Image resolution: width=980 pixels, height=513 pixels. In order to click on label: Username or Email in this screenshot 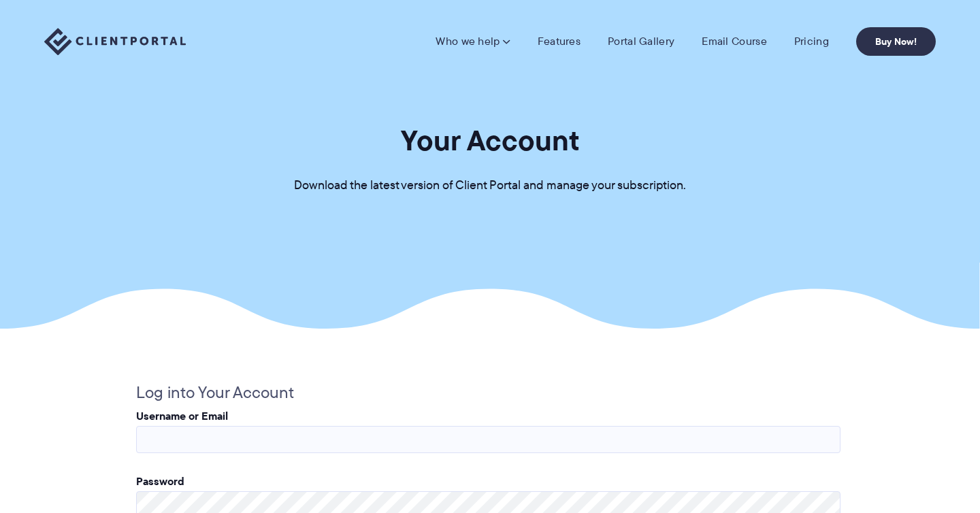, I will do `click(182, 416)`.